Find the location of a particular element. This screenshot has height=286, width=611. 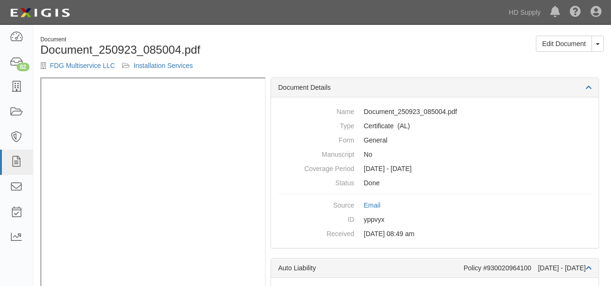

i: Help Center - Complianz is located at coordinates (575, 12).